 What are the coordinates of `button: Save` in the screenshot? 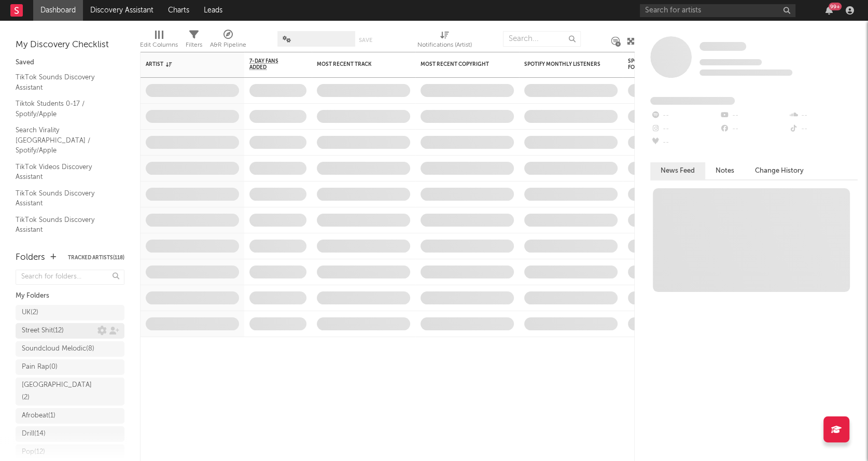 It's located at (366, 40).